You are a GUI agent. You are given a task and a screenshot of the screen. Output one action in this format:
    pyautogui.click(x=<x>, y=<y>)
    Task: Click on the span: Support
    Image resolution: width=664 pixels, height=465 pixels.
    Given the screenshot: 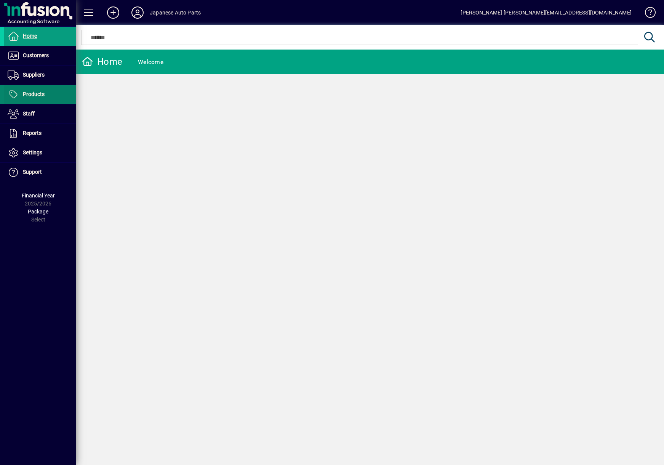 What is the action you would take?
    pyautogui.click(x=32, y=172)
    